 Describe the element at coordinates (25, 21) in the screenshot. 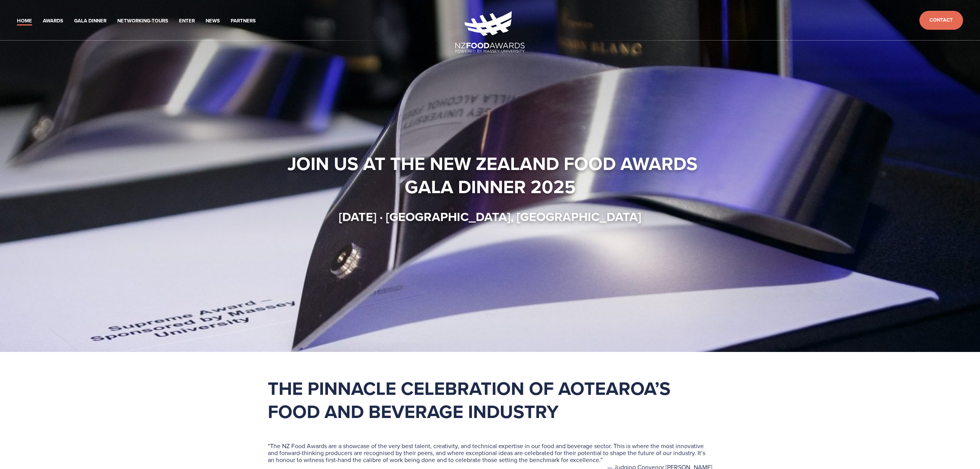

I see `a: Home` at that location.